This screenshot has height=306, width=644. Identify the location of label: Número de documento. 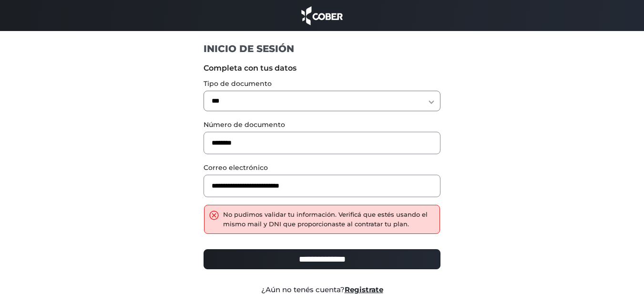
(322, 124).